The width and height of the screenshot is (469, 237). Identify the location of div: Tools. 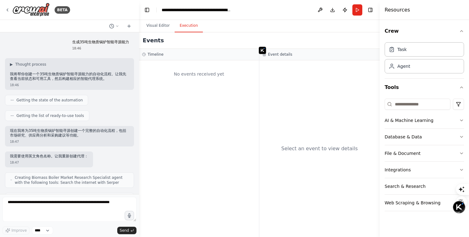
(425, 156).